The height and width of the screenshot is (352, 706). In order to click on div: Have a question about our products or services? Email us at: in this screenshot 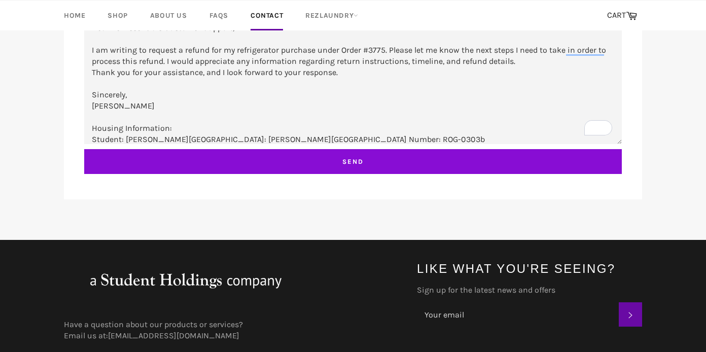, I will do `click(230, 330)`.